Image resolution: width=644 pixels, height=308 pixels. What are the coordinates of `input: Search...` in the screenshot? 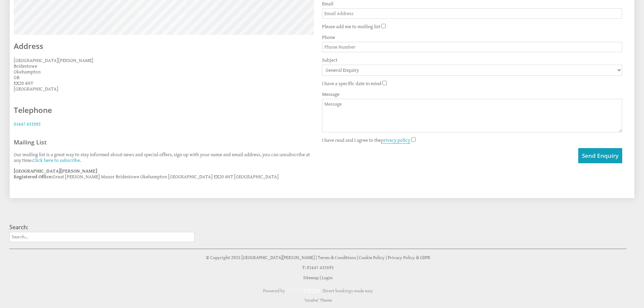 It's located at (102, 237).